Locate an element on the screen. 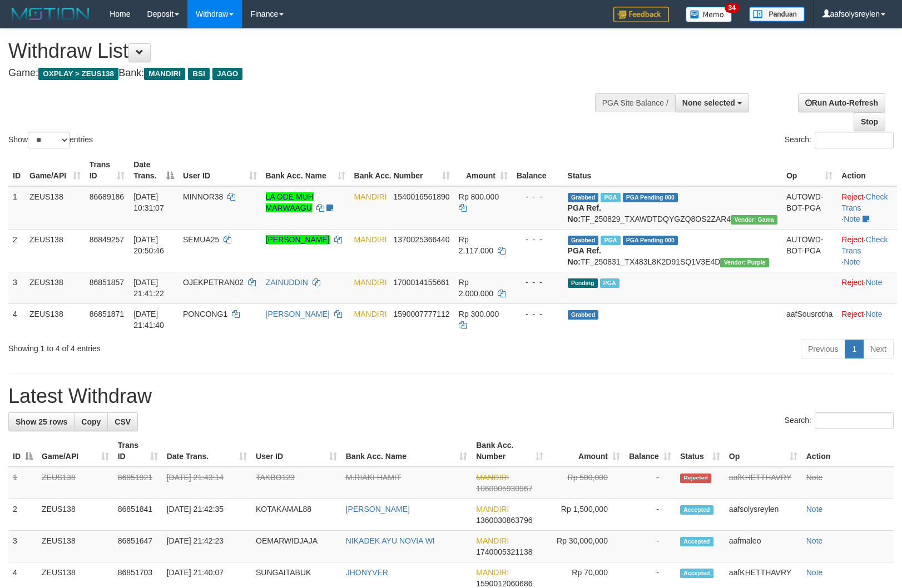 This screenshot has width=902, height=588. img: MOTION_logo.png is located at coordinates (51, 14).